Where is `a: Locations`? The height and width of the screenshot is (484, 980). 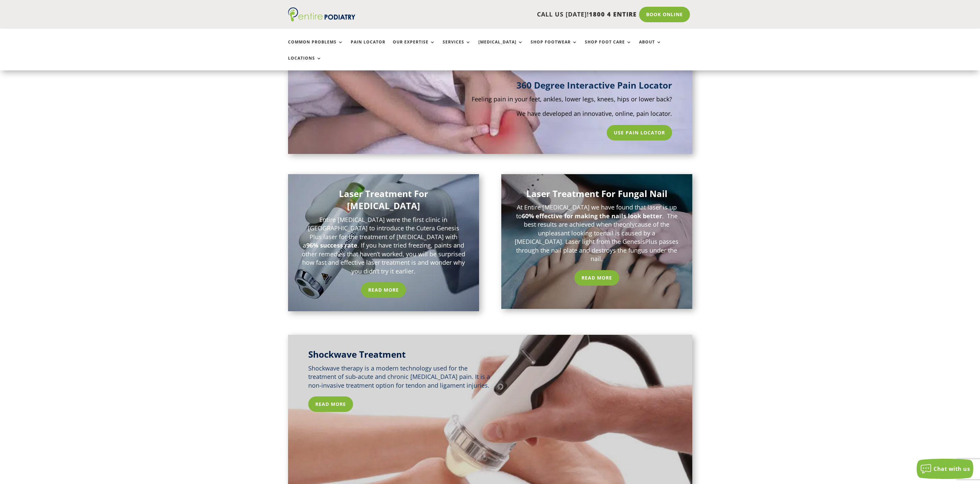
a: Locations is located at coordinates (304, 63).